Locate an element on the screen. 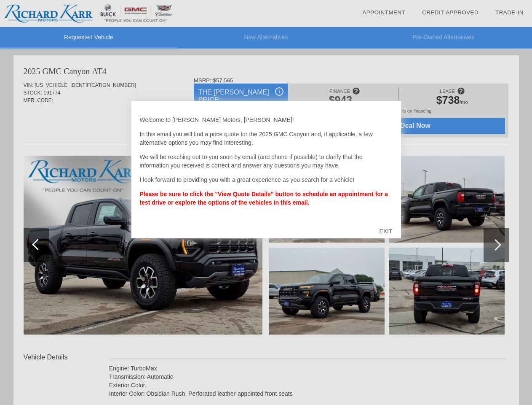 The image size is (532, 405). strong: Please be sure to click the "View Quote Details" button to schedule an appointment for a test dri... is located at coordinates (263, 198).